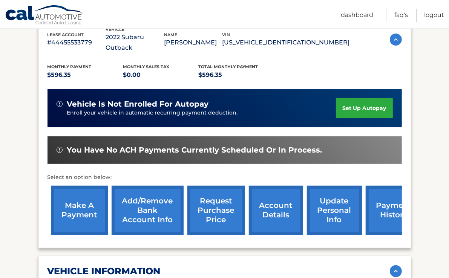 The image size is (449, 278). I want to click on a: request purchase price, so click(216, 210).